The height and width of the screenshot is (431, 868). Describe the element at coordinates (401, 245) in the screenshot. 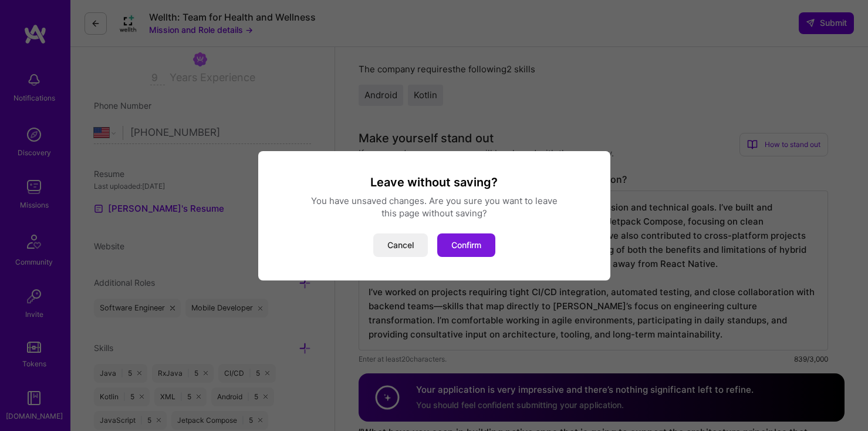

I see `button: Cancel` at that location.